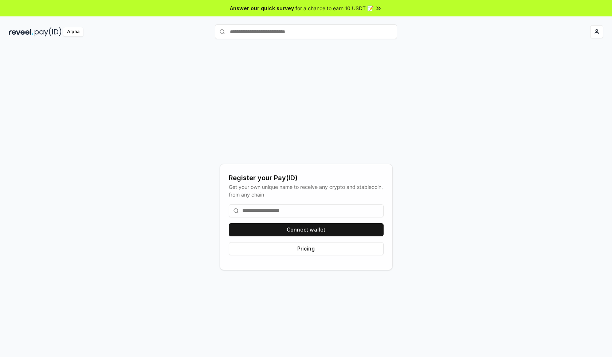 This screenshot has height=357, width=612. What do you see at coordinates (306, 178) in the screenshot?
I see `div: Register your Pay(ID)` at bounding box center [306, 178].